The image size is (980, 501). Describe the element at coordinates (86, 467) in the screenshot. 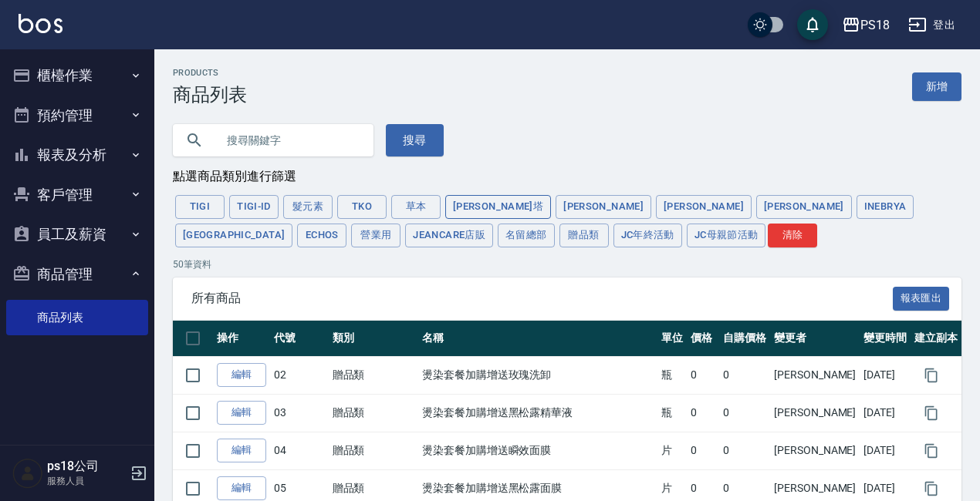

I see `h5: ps18公司` at that location.